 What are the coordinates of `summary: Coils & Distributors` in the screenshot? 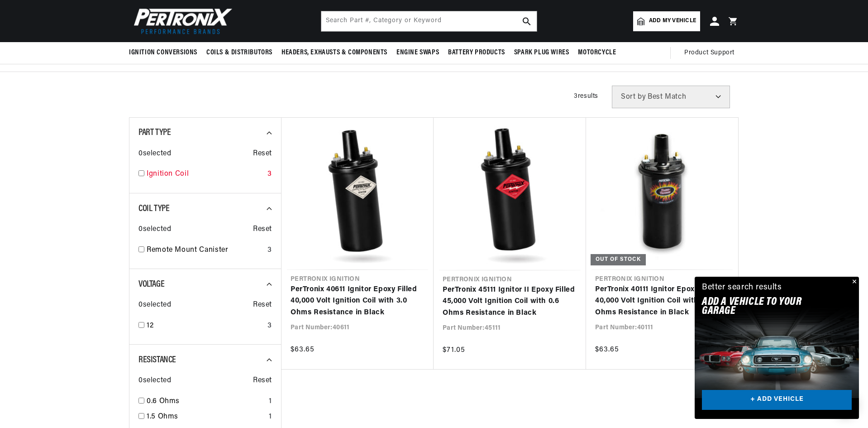 It's located at (240, 52).